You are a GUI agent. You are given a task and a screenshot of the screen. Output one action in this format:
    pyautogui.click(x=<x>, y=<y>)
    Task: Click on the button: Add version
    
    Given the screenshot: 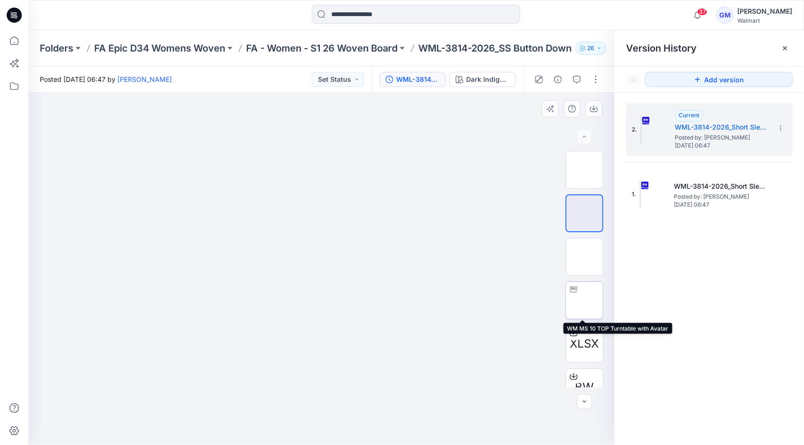 What is the action you would take?
    pyautogui.click(x=719, y=79)
    